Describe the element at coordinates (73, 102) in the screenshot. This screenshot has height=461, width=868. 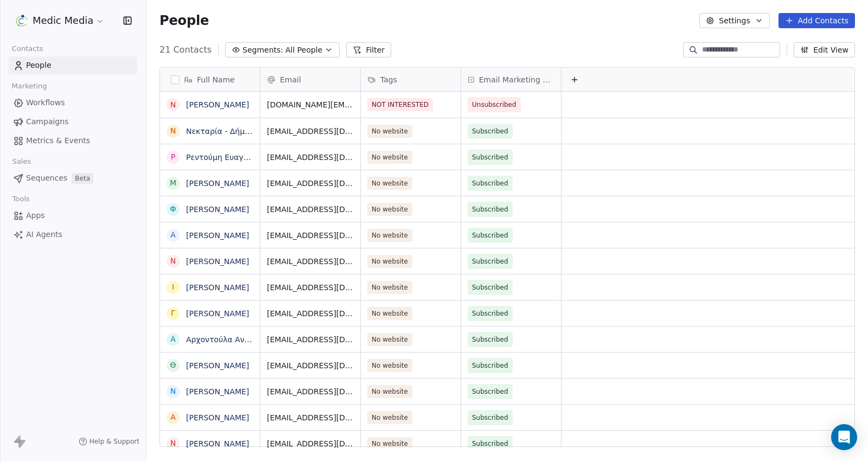
I see `a: Workflows` at that location.